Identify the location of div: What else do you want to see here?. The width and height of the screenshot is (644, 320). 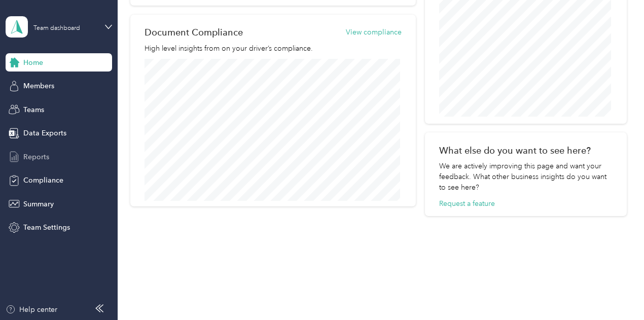
(526, 150).